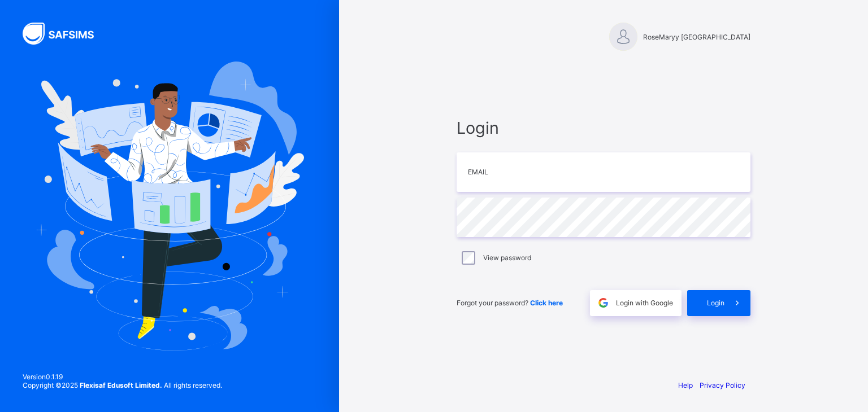  Describe the element at coordinates (510, 302) in the screenshot. I see `span: Forgot your password?` at that location.